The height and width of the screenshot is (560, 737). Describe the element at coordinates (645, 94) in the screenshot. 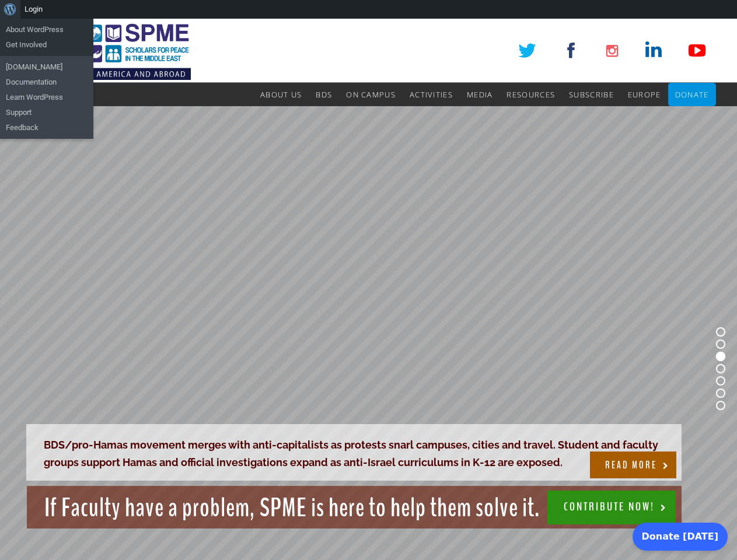

I see `span: Europe` at that location.